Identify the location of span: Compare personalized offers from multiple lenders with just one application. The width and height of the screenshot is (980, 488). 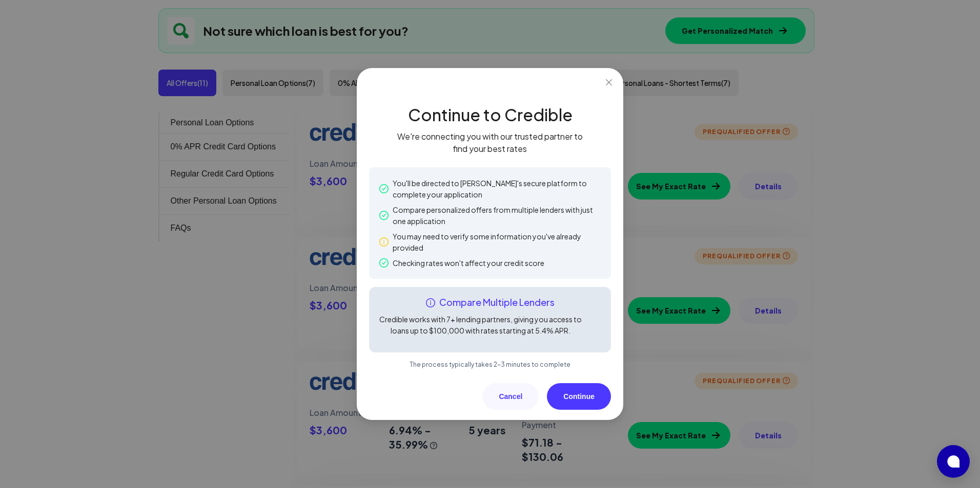
(496, 216).